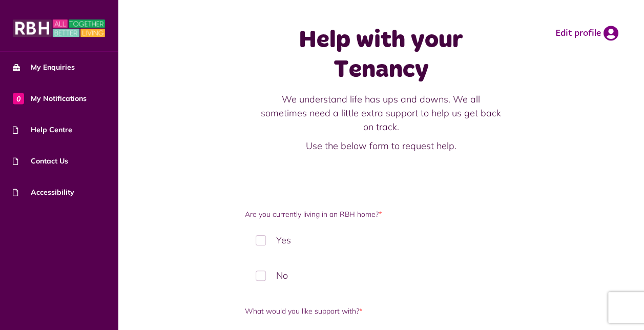 The width and height of the screenshot is (644, 330). Describe the element at coordinates (59, 28) in the screenshot. I see `img: MyRBH` at that location.